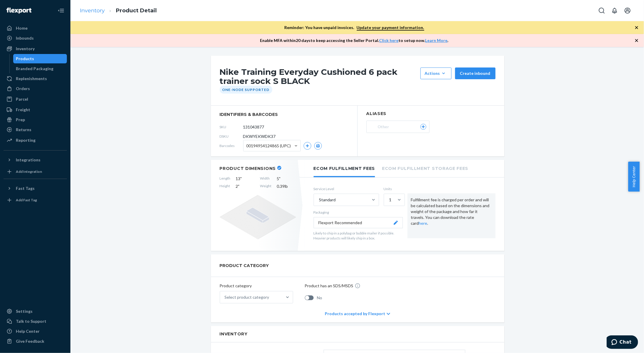  What do you see at coordinates (358, 223) in the screenshot?
I see `button: Flexport Recommended` at bounding box center [358, 223].